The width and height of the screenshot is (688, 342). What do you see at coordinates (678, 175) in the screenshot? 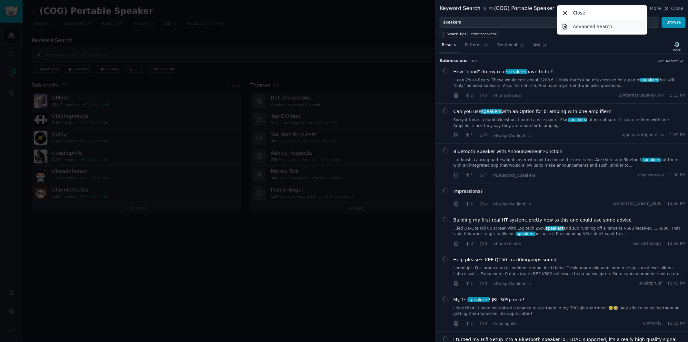
I see `span: 1:08 PM` at bounding box center [678, 175].